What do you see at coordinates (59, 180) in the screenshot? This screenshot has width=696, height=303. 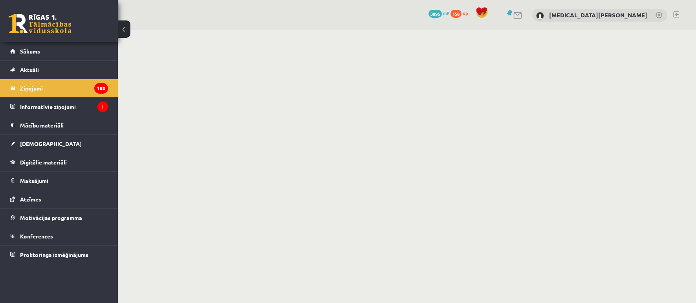 I see `a: Maksājumi` at bounding box center [59, 180].